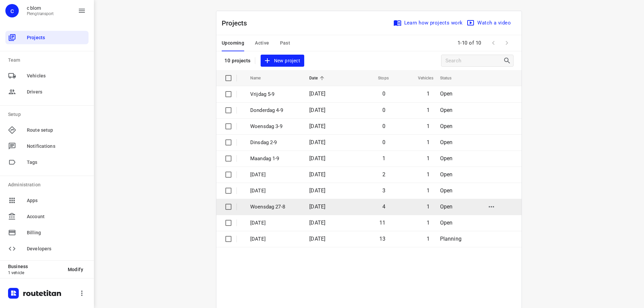 The width and height of the screenshot is (644, 308). Describe the element at coordinates (158, 76) in the screenshot. I see `p: 0685873148` at that location.